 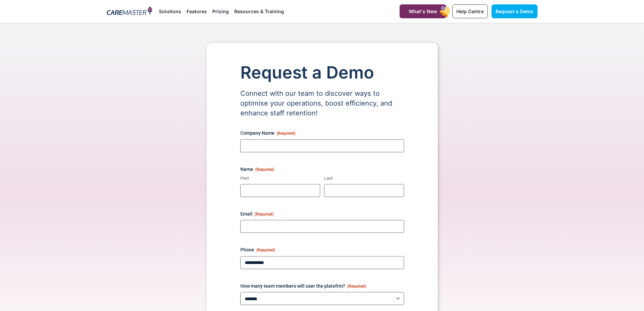 What do you see at coordinates (322, 133) in the screenshot?
I see `label: Company Name` at bounding box center [322, 133].